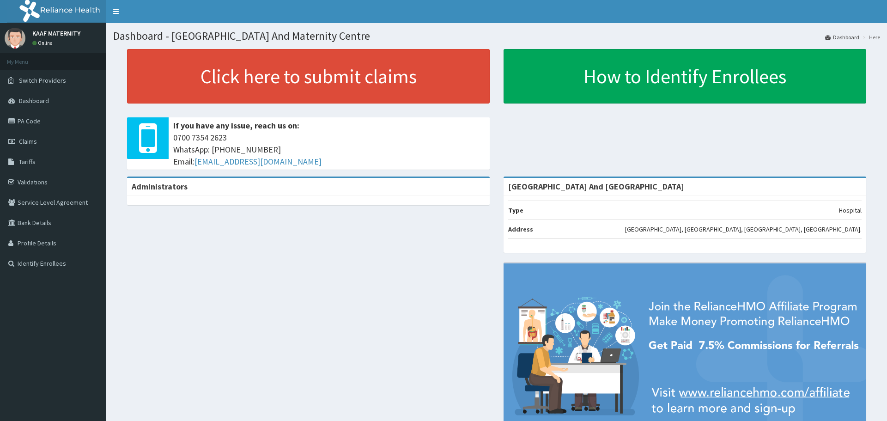  Describe the element at coordinates (516, 210) in the screenshot. I see `b: Type` at that location.